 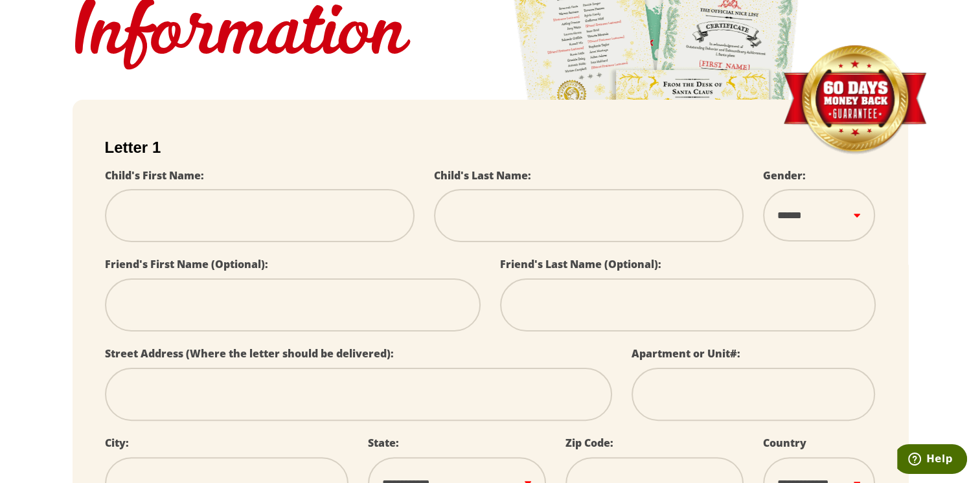 What do you see at coordinates (580, 265) in the screenshot?
I see `label: Friend's Last Name (Optional):` at bounding box center [580, 265].